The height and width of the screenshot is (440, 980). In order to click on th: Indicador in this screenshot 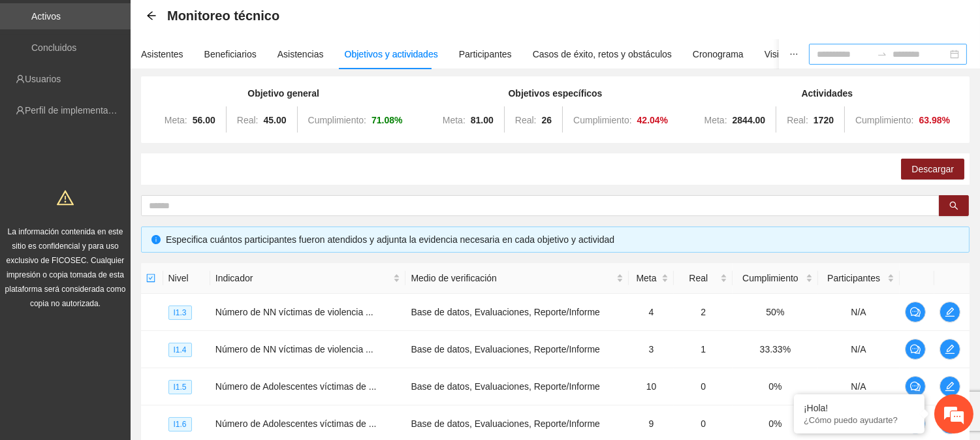, I will do `click(309, 279)`.